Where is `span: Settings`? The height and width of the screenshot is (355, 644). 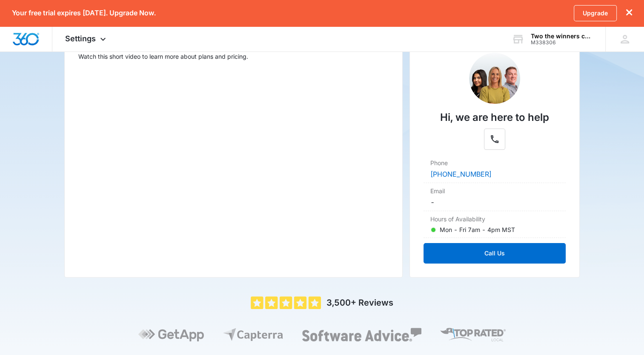 span: Settings is located at coordinates (80, 38).